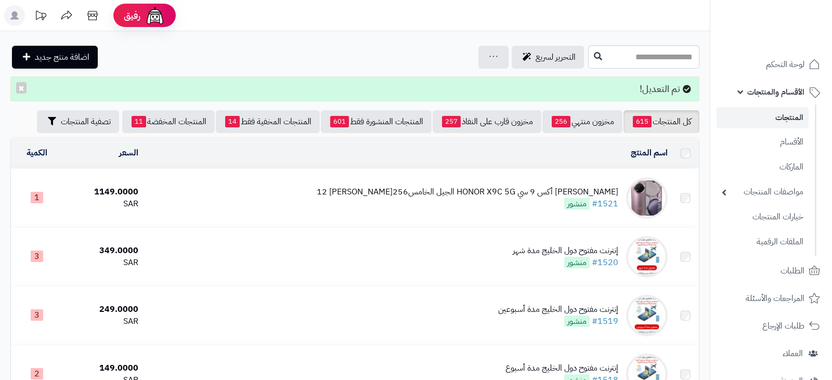  Describe the element at coordinates (41, 17) in the screenshot. I see `a: تحديثات المنصة` at that location.